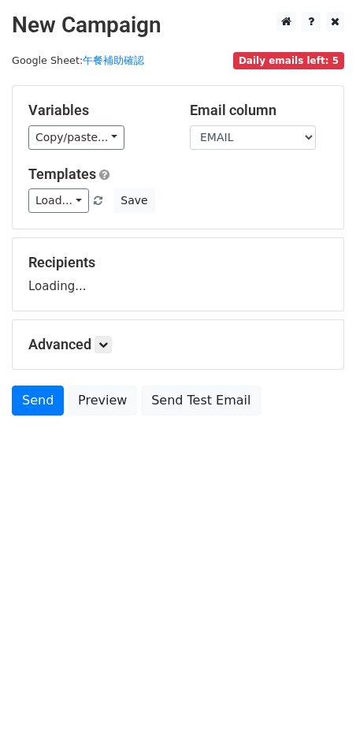  What do you see at coordinates (102, 400) in the screenshot?
I see `a: Preview` at bounding box center [102, 400].